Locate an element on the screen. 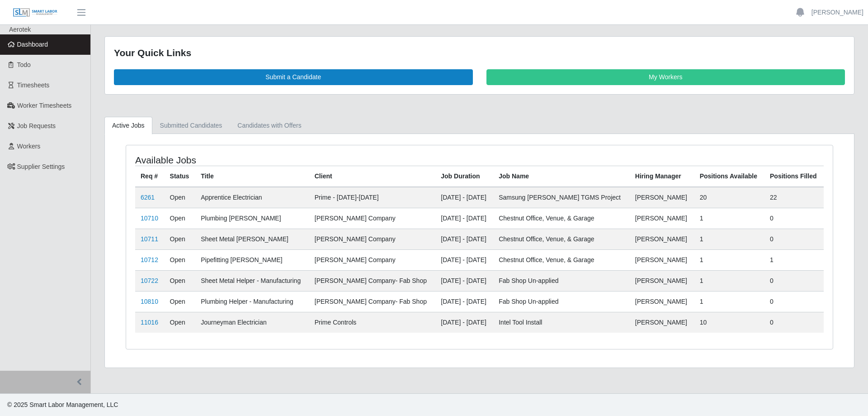  a: My Workers is located at coordinates (666, 77).